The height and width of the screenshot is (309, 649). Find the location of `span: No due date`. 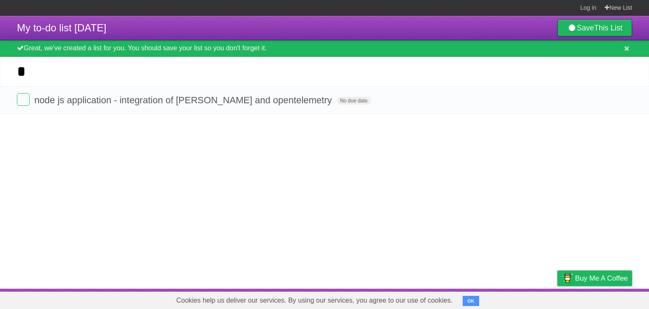

span: No due date is located at coordinates (354, 101).